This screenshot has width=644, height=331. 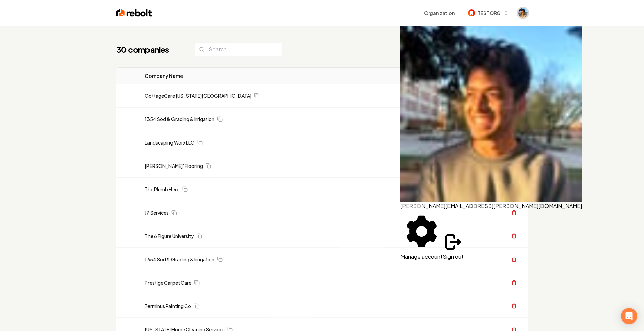 What do you see at coordinates (491, 141) in the screenshot?
I see `div: User button popover` at bounding box center [491, 141].